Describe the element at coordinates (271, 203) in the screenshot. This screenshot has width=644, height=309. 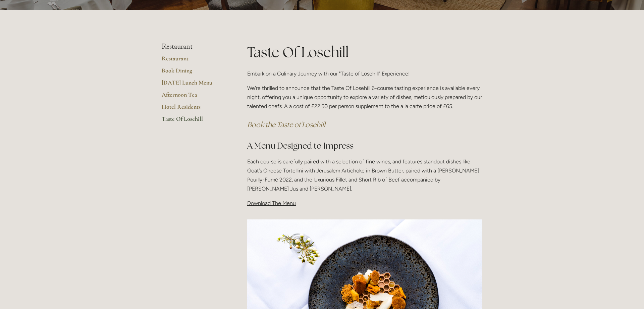
I see `span: Download The Menu` at that location.